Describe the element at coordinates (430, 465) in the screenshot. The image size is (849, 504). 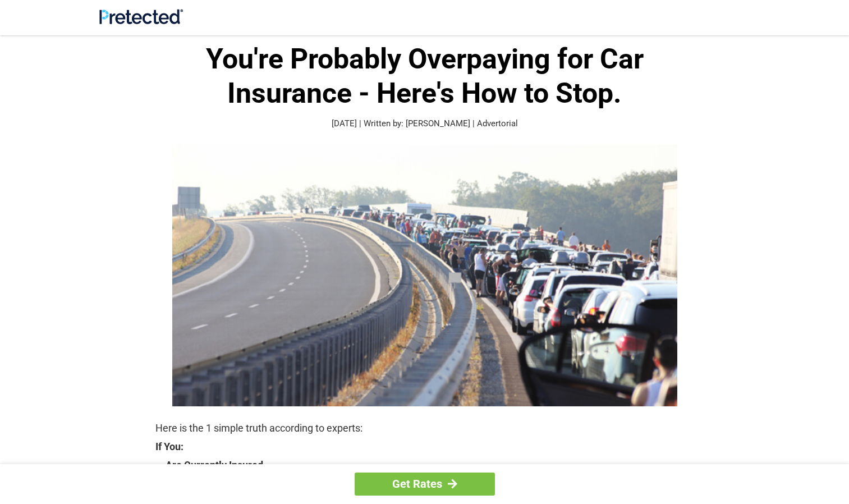
I see `strong: Are Currently Insured` at that location.